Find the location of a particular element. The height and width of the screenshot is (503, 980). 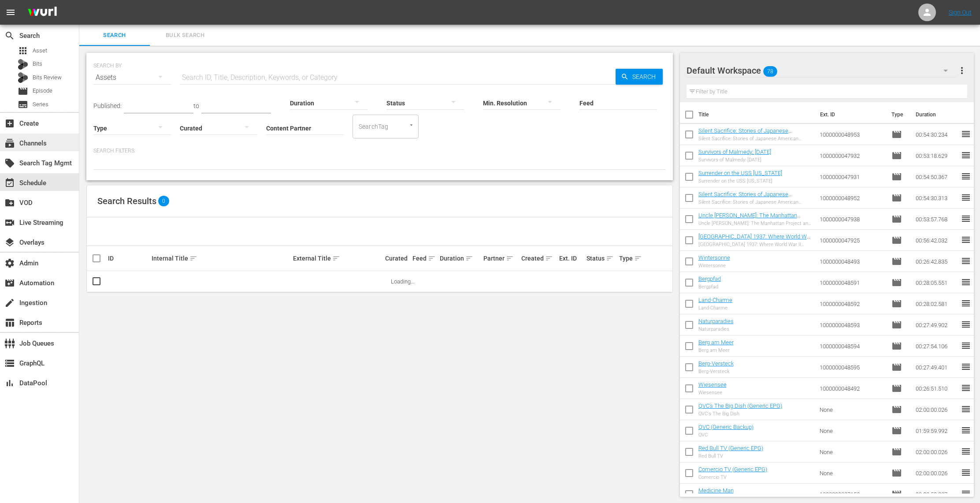

div: Berg-Versteck is located at coordinates (716, 371).